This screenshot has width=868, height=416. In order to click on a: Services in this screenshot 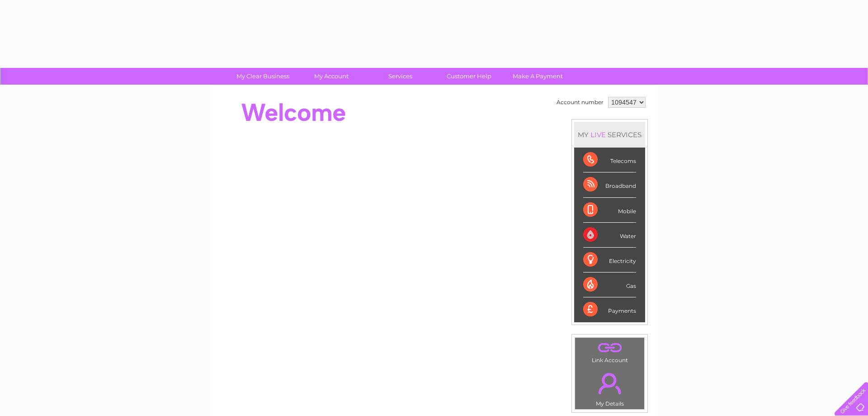, I will do `click(400, 76)`.